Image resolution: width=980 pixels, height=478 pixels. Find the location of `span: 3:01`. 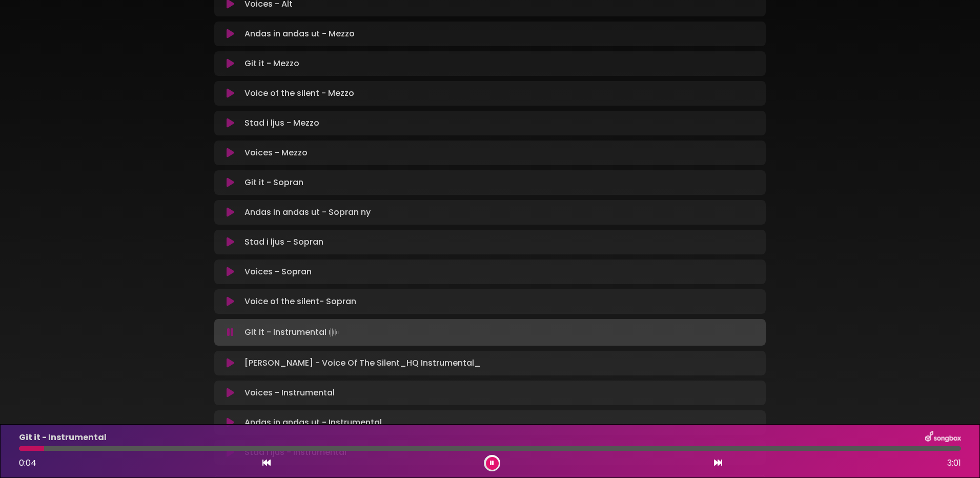

span: 3:01 is located at coordinates (954, 463).